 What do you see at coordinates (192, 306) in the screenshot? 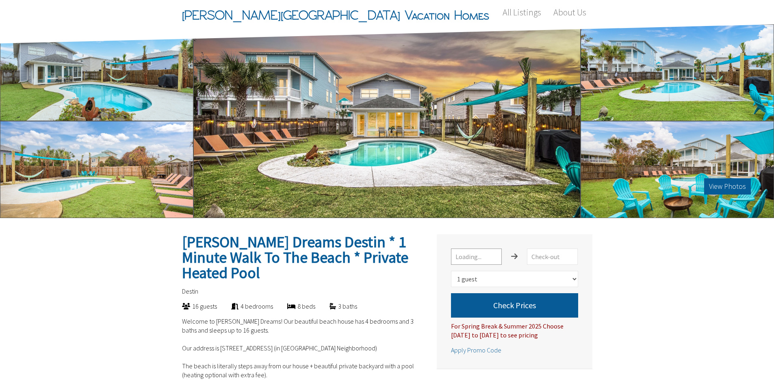
I see `div: 16 guests` at bounding box center [192, 306].